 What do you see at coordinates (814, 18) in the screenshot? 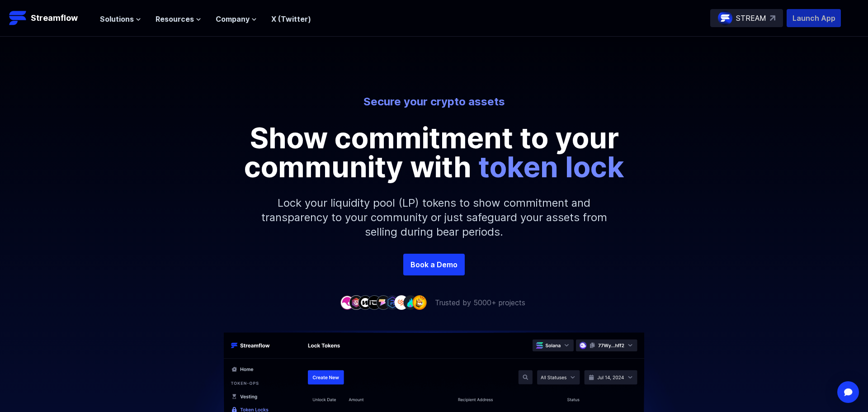
I see `button: Launch App` at bounding box center [814, 18].